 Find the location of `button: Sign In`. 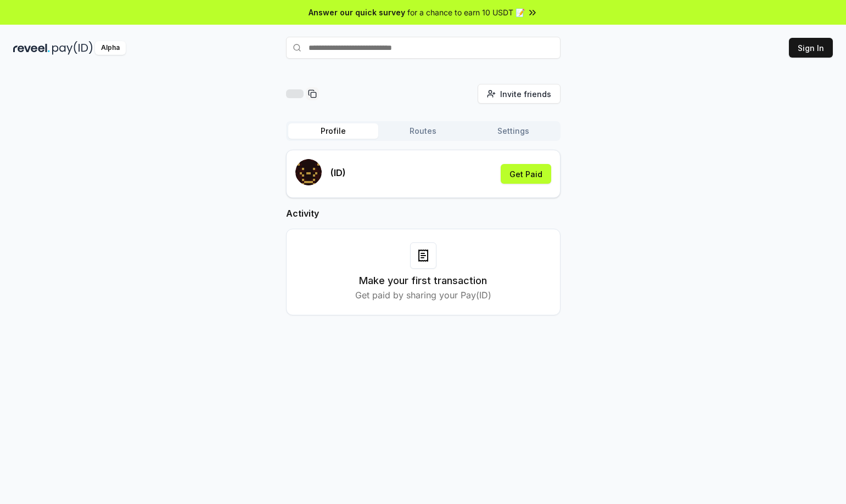

button: Sign In is located at coordinates (810, 48).